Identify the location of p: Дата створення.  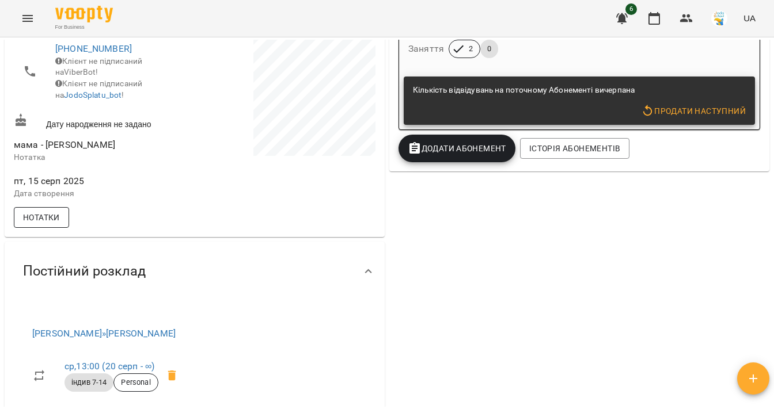
(103, 194).